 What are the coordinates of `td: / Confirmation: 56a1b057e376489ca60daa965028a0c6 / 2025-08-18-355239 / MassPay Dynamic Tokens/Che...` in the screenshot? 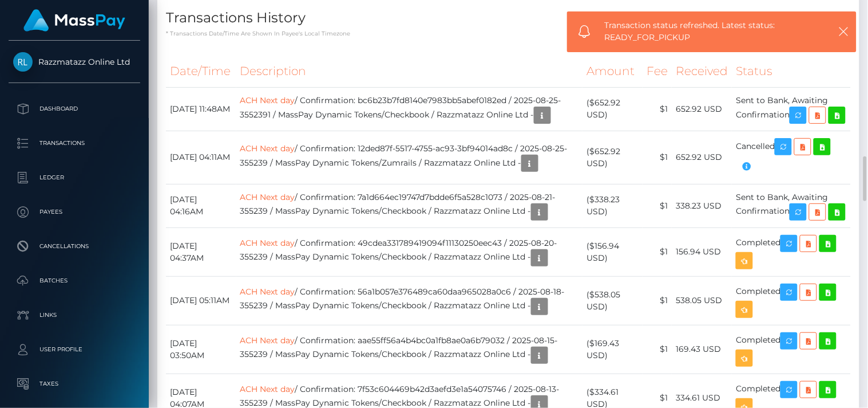 It's located at (409, 300).